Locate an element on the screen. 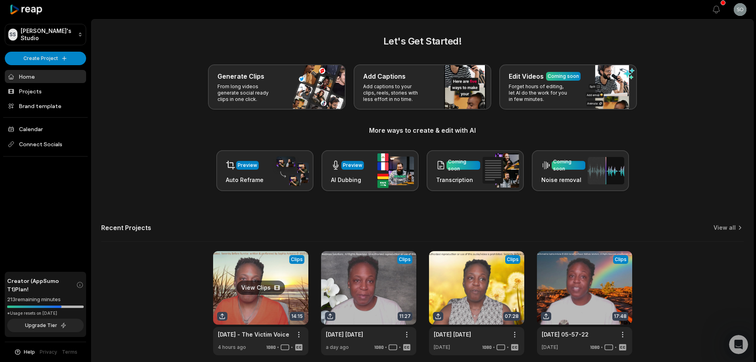 This screenshot has height=362, width=756. div: 213 remaining minutes is located at coordinates (45, 299).